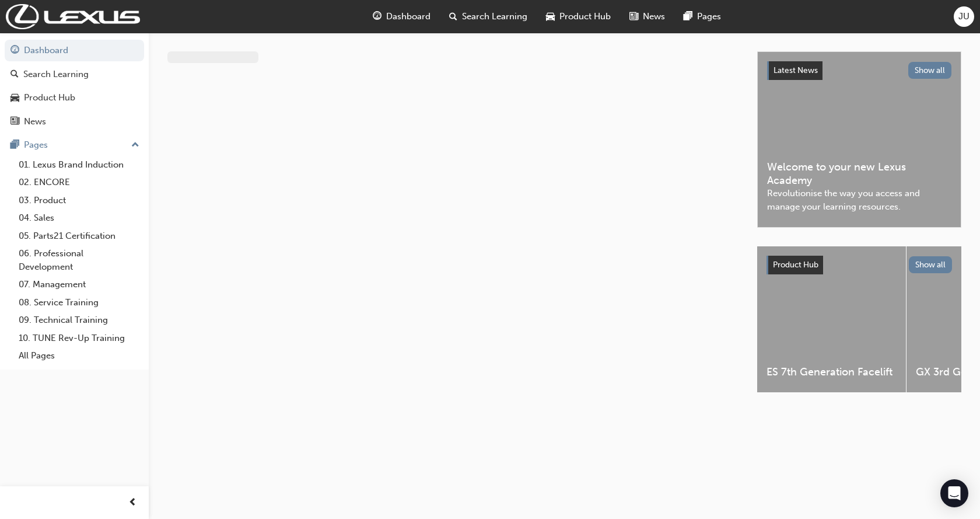 The width and height of the screenshot is (980, 519). I want to click on a: guage-iconDashboard, so click(401, 16).